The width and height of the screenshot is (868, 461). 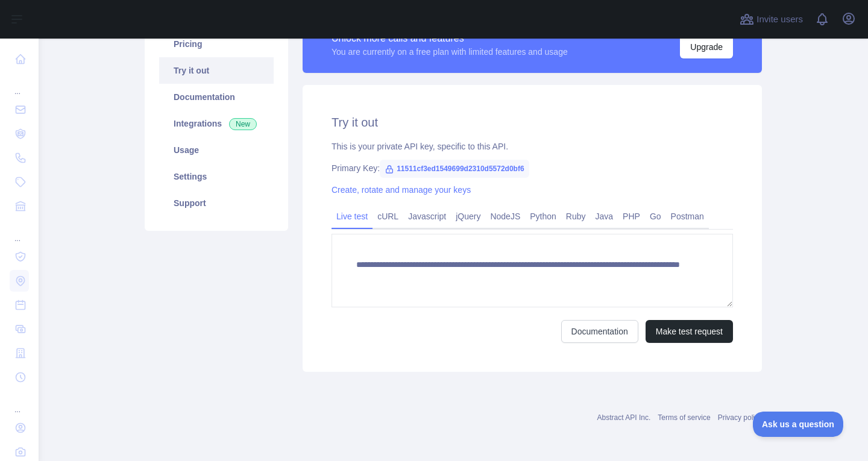 What do you see at coordinates (632, 216) in the screenshot?
I see `a: PHP` at bounding box center [632, 216].